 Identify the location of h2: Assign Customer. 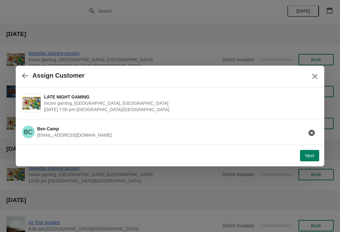
(59, 75).